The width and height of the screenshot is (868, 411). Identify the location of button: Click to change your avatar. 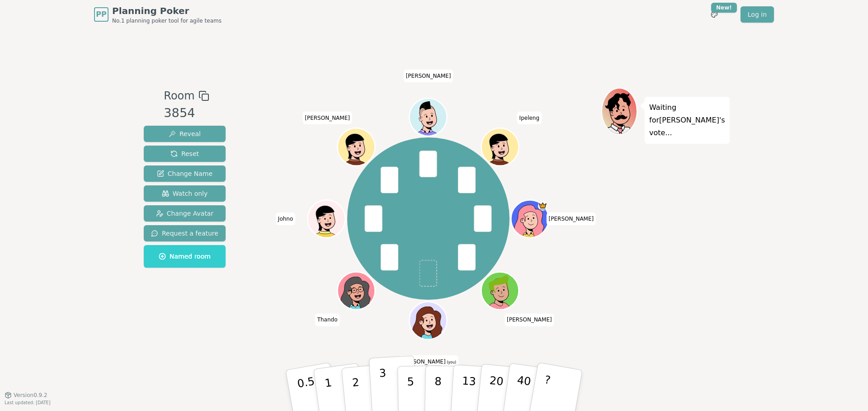
(428, 321).